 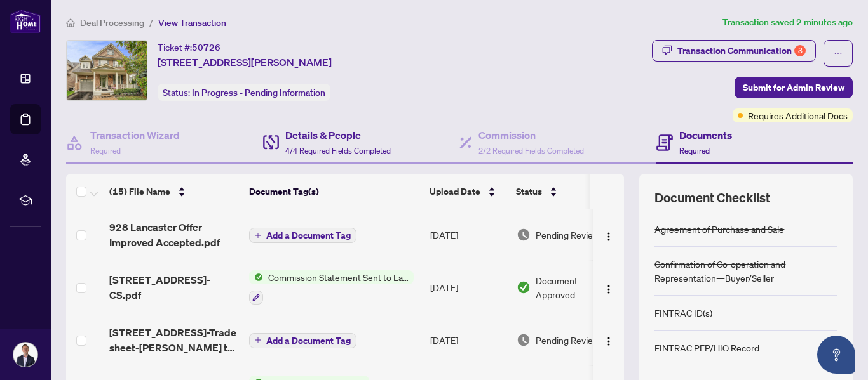 I want to click on span: Requires Additional Docs, so click(x=797, y=116).